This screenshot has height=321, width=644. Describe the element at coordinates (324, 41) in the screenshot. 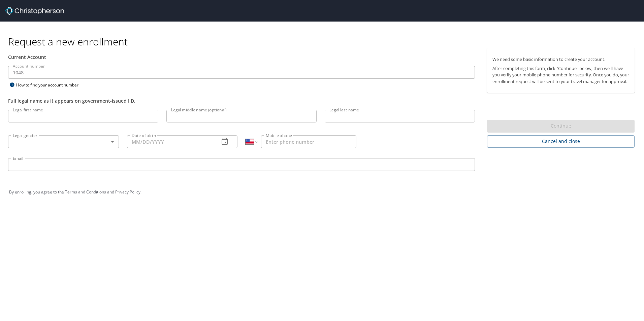

I see `h1: Request a new enrollment` at that location.